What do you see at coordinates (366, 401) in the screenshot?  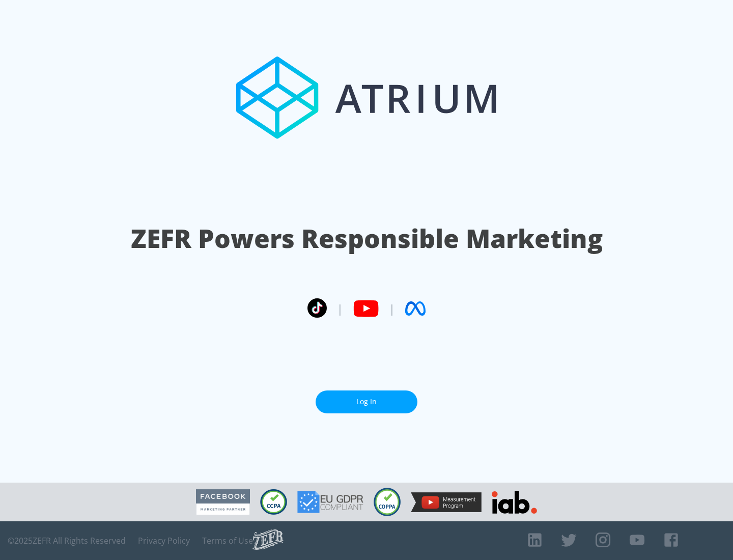 I see `a: Log In` at bounding box center [366, 401].